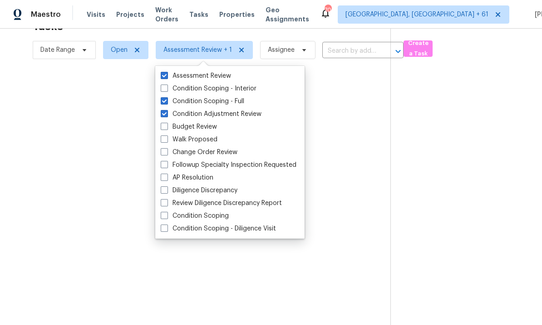 Image resolution: width=542 pixels, height=325 pixels. Describe the element at coordinates (328, 10) in the screenshot. I see `div: 709` at that location.